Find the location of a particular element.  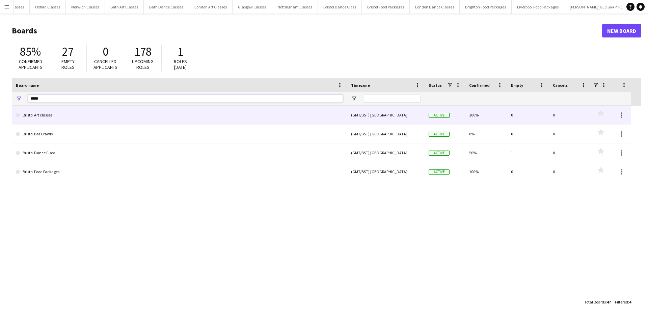

span: Confirmed is located at coordinates (479, 85).